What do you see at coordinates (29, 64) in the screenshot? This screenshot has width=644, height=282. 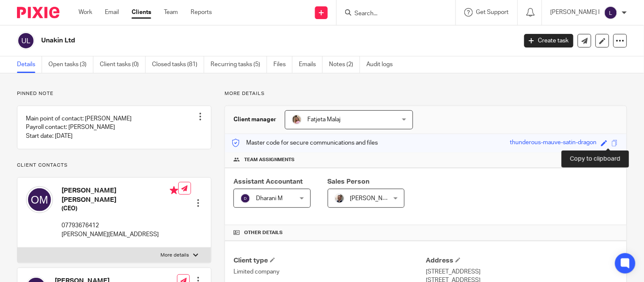 I see `a: Details` at bounding box center [29, 64].